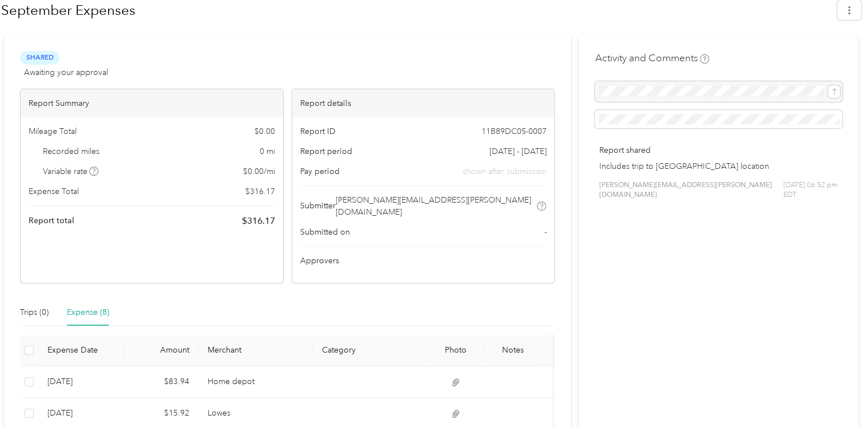 The width and height of the screenshot is (868, 427). I want to click on h4: Activity and Comments, so click(652, 58).